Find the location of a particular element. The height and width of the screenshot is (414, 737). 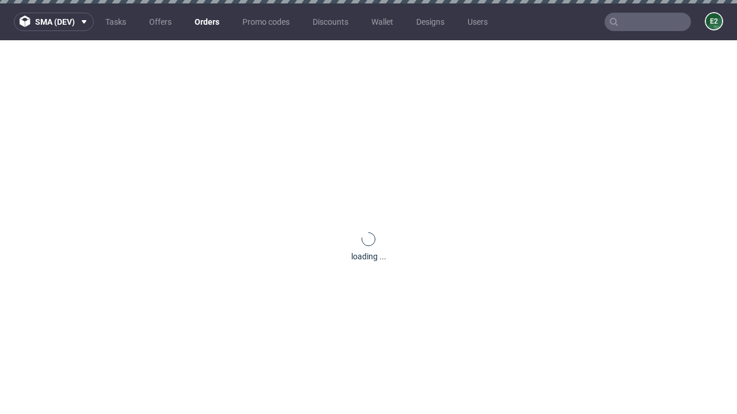

figcaption: e2 is located at coordinates (714, 21).